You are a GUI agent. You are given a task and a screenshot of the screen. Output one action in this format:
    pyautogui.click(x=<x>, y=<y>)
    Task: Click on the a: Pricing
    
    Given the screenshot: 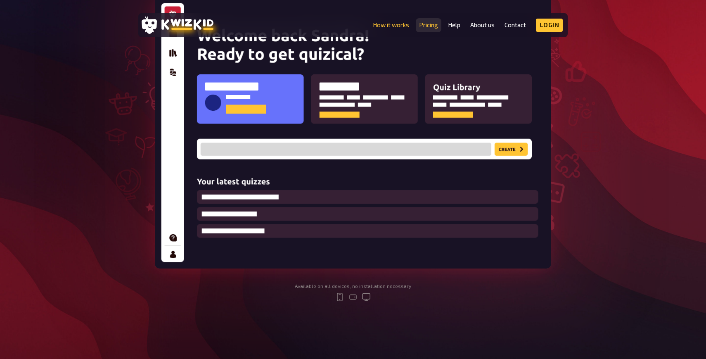 What is the action you would take?
    pyautogui.click(x=429, y=25)
    